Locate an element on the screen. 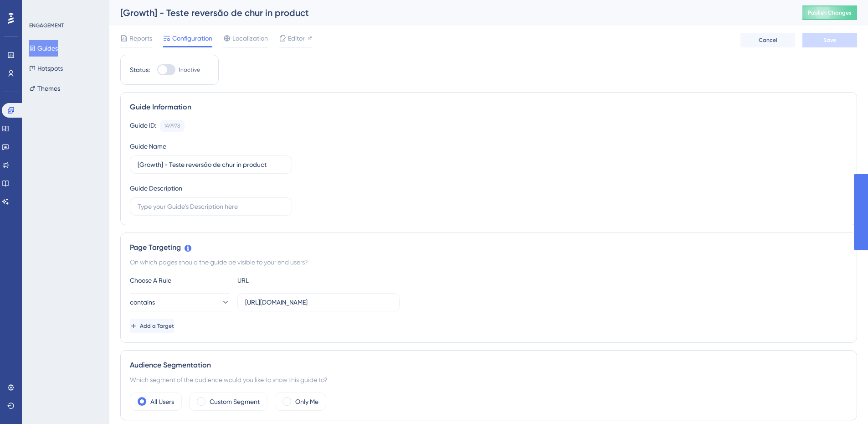 The image size is (868, 424). span: Save is located at coordinates (829, 40).